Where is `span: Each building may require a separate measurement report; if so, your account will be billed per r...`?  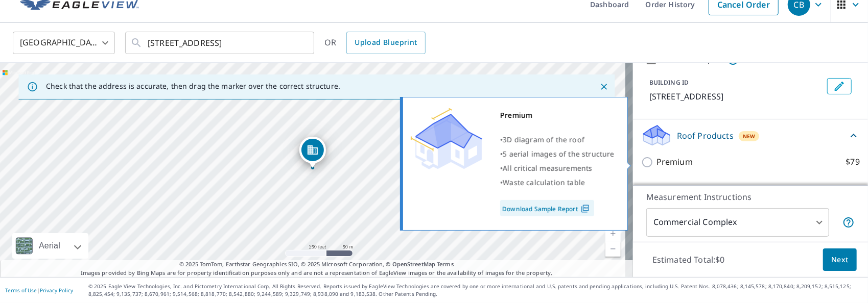
span: Each building may require a separate measurement report; if so, your account will be billed per r... is located at coordinates (848, 223).